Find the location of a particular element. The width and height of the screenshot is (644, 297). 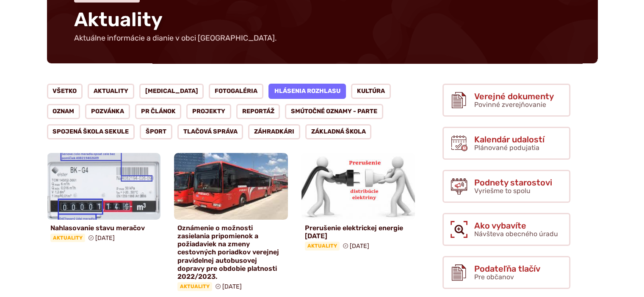

span: Pre občanov is located at coordinates (494, 277).